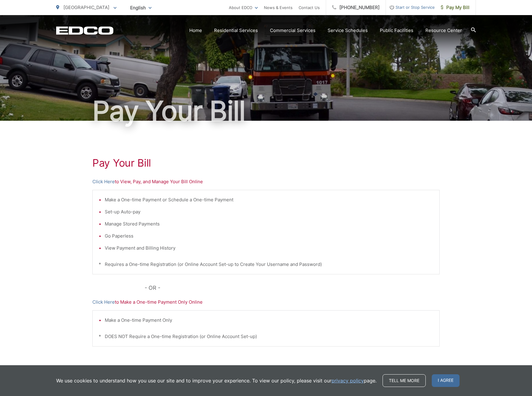 The width and height of the screenshot is (532, 396). What do you see at coordinates (347, 31) in the screenshot?
I see `a: Service Schedules` at bounding box center [347, 31].